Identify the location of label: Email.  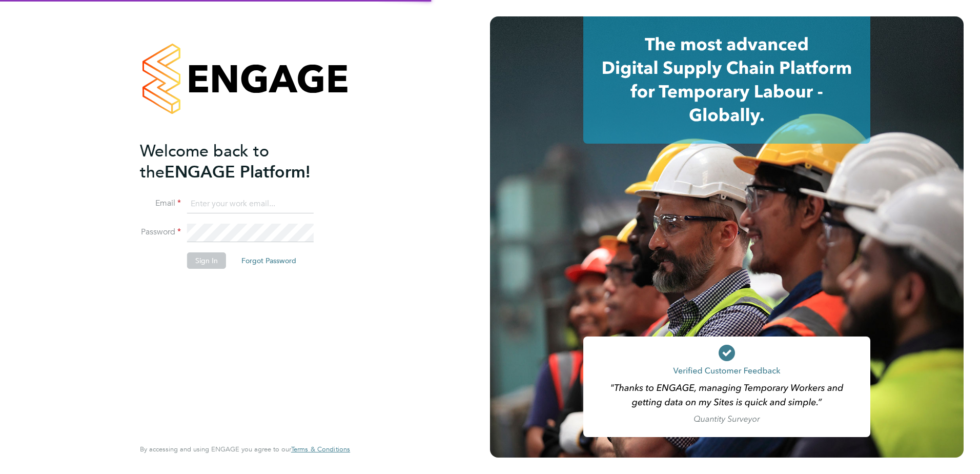
(160, 203).